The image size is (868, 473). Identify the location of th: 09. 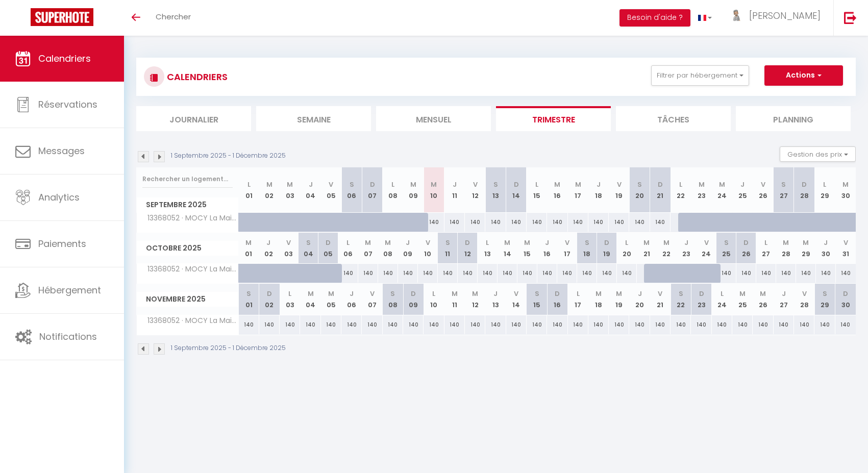
(414, 299).